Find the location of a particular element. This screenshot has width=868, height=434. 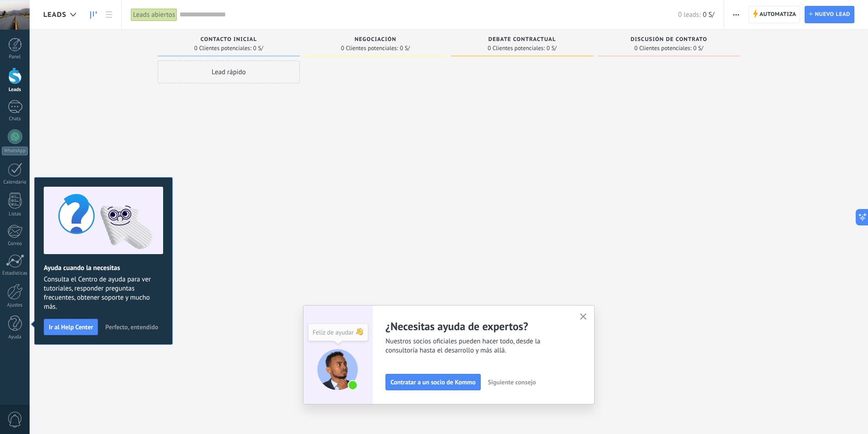

span: Nuestros socios oficiales pueden hacer todo, desde la consultoría hasta el desarrollo y más allá. is located at coordinates (477, 346).